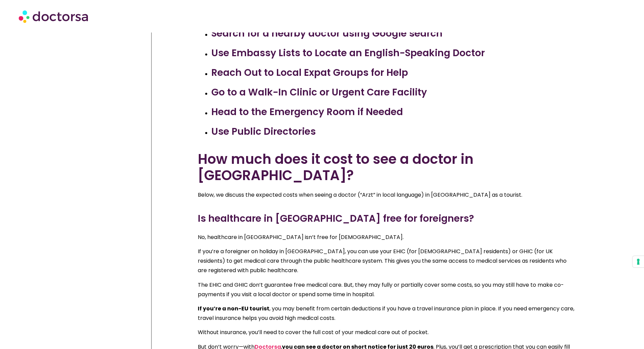 This screenshot has width=644, height=349. What do you see at coordinates (387, 314) in the screenshot?
I see `p: , you may benefit from certain deductions if you have a travel insurance plan in place. If you ne...` at bounding box center [387, 314].